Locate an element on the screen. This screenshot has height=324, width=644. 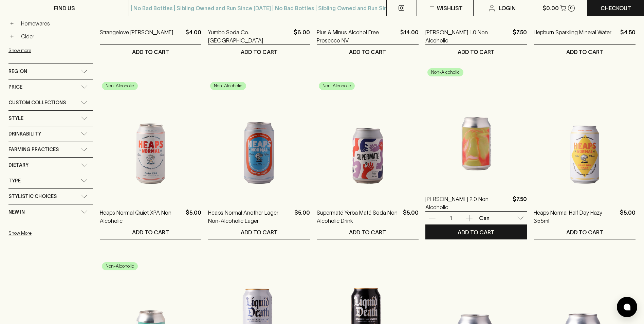
p: Heaps Normal Half Day Hazy 355ml is located at coordinates (576, 216).